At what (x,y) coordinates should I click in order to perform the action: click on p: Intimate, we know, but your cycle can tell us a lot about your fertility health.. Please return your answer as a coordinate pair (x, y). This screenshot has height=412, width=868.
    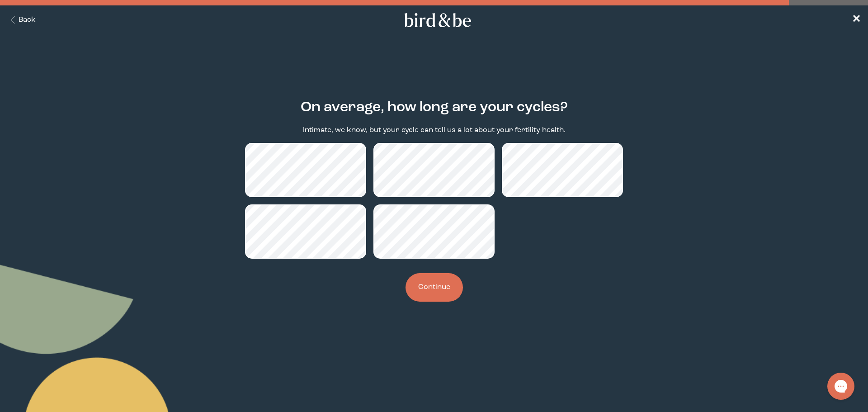
    Looking at the image, I should click on (434, 131).